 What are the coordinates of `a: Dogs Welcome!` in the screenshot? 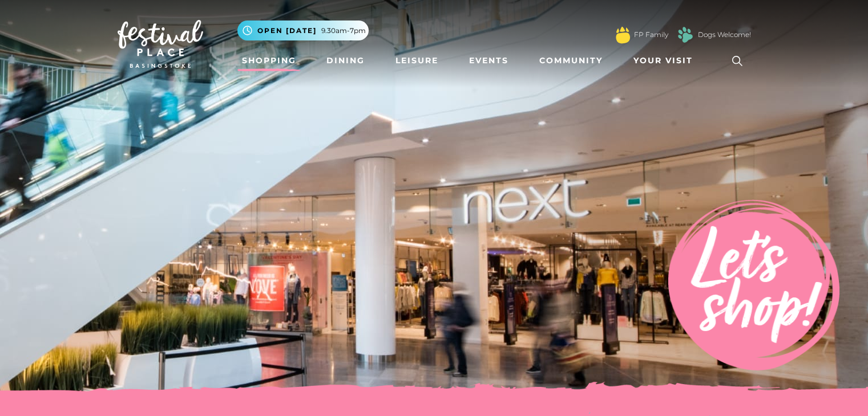 It's located at (724, 35).